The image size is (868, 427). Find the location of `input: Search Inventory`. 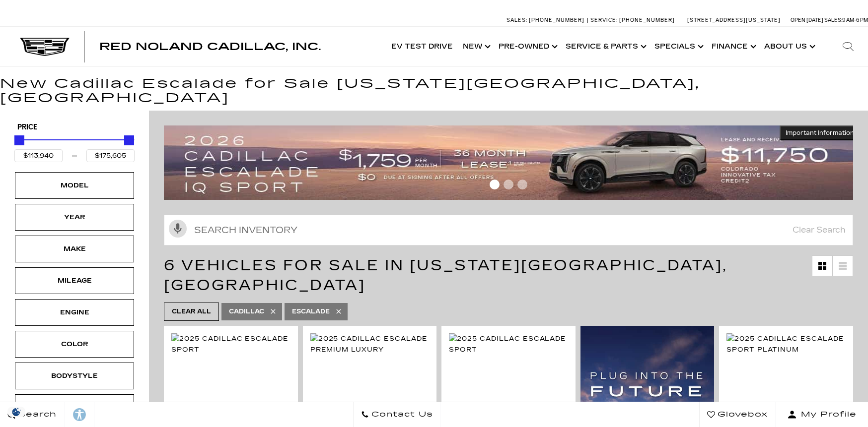

input: Search Inventory is located at coordinates (508, 230).